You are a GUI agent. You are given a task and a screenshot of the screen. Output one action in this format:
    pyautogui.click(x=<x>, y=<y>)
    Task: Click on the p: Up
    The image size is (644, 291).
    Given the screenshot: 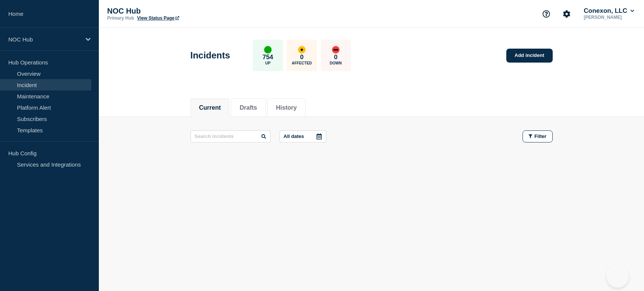 What is the action you would take?
    pyautogui.click(x=268, y=63)
    